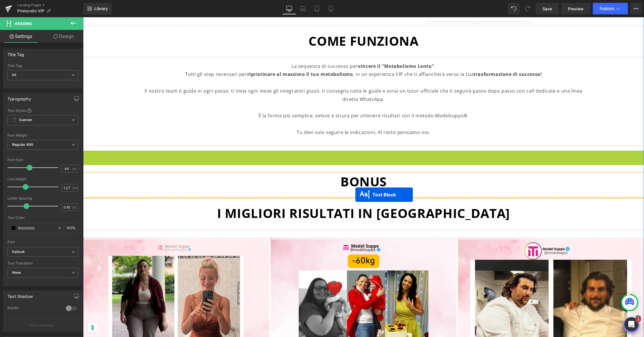 This screenshot has width=644, height=337. What do you see at coordinates (23, 23) in the screenshot?
I see `span: Heading` at bounding box center [23, 23].